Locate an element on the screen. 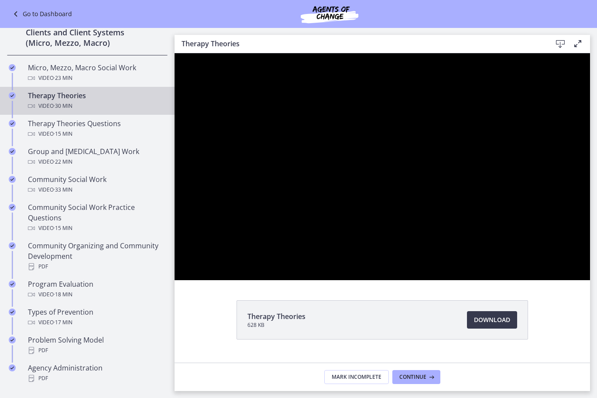 This screenshot has width=597, height=398. span: · 22 min is located at coordinates (63, 162).